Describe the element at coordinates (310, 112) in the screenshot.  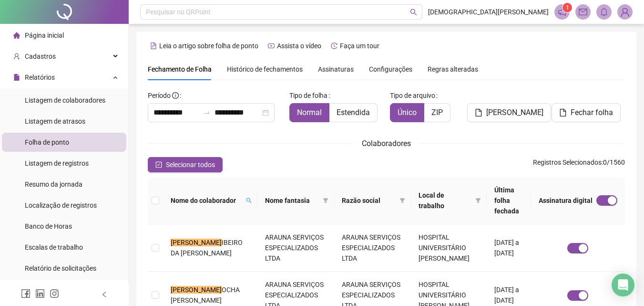
I see `span: Normal` at that location.